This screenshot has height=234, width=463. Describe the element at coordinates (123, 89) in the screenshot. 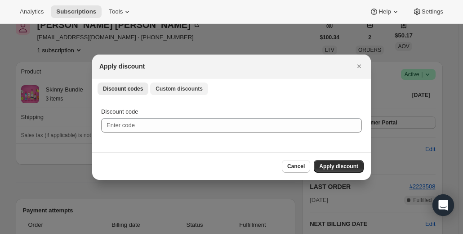

I see `button: Discount codes` at that location.